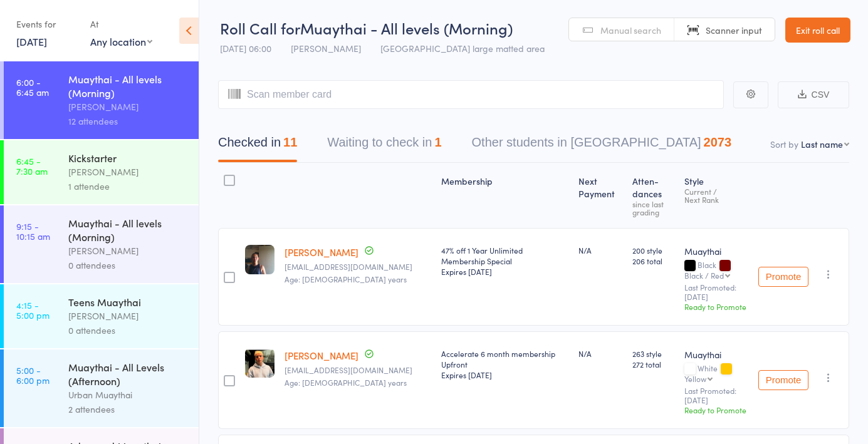 This screenshot has height=444, width=868. What do you see at coordinates (653, 353) in the screenshot?
I see `span: 263 style` at bounding box center [653, 353].